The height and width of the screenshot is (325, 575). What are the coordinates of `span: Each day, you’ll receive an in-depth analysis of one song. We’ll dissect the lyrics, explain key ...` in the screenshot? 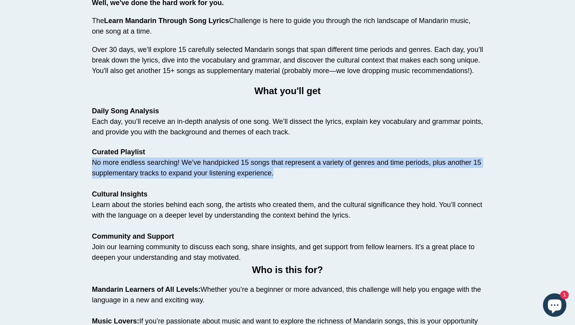 It's located at (287, 127).